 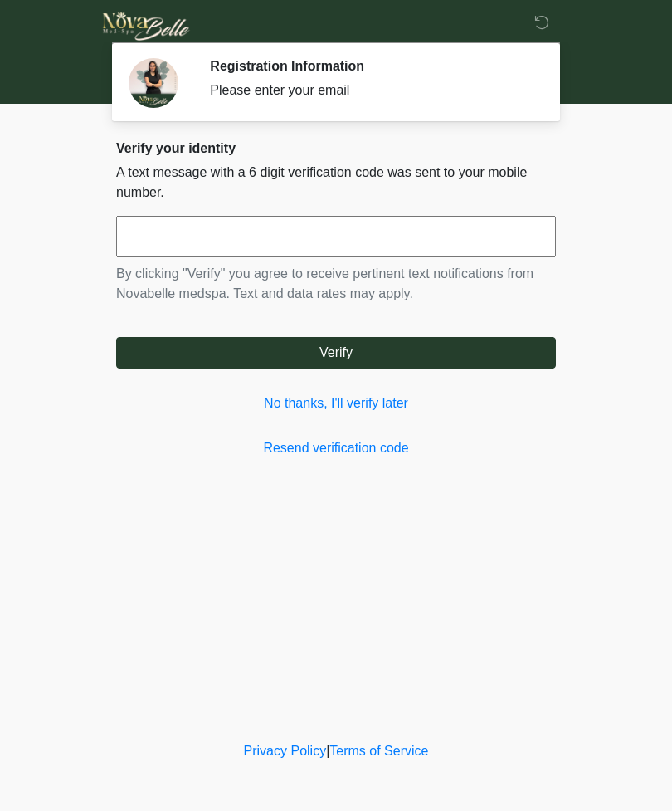 I want to click on h2: Verify your identity, so click(x=336, y=148).